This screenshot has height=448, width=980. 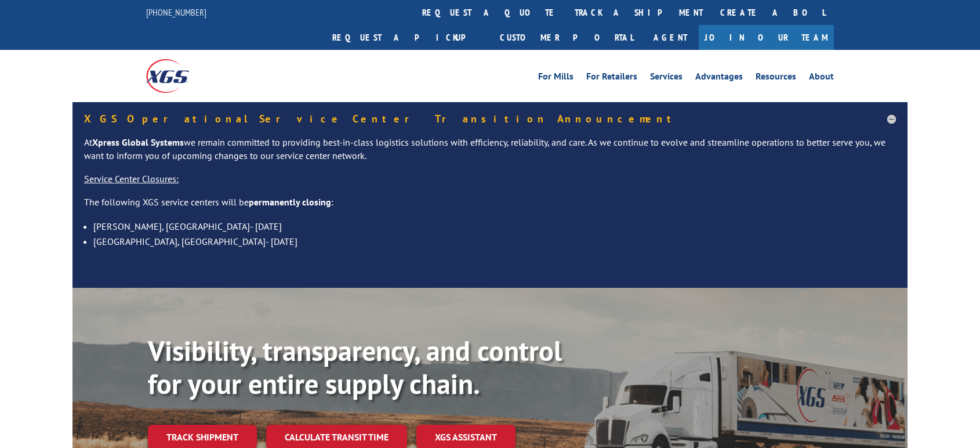 I want to click on a: For Mills, so click(x=555, y=78).